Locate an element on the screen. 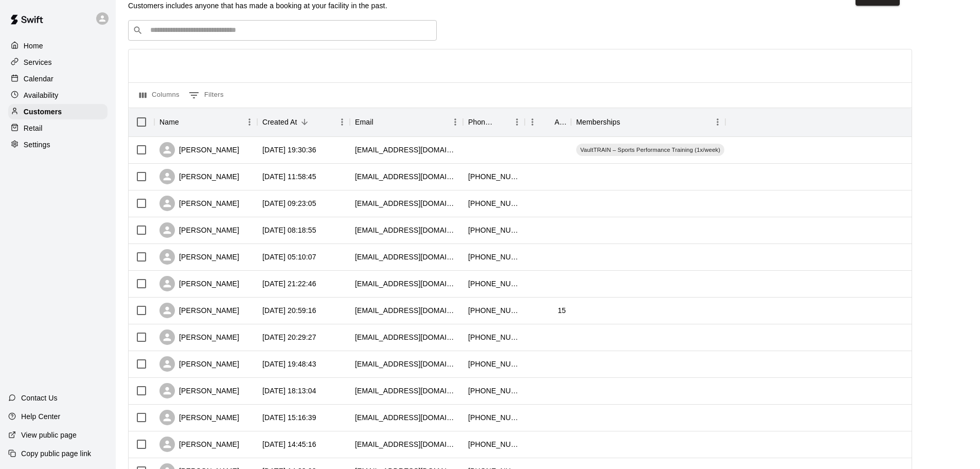  span: VaultTRAIN – Sports Performance Training (1x/week) is located at coordinates (650, 150).